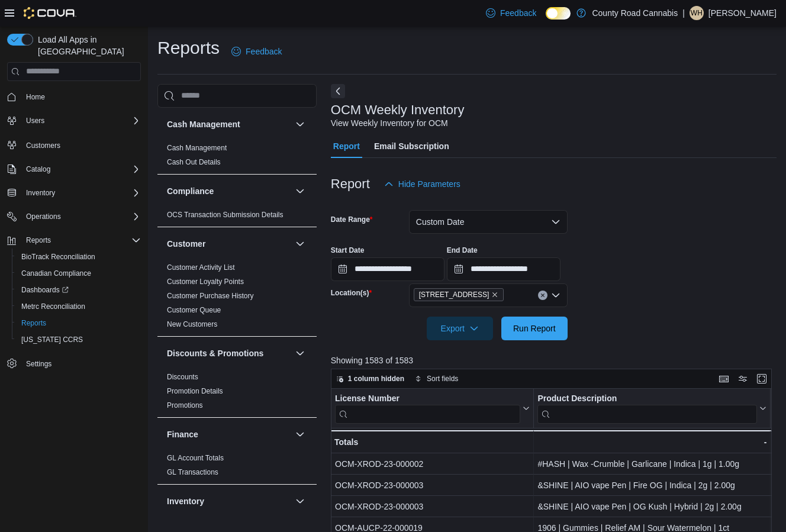  I want to click on p: County Road Cannabis, so click(635, 13).